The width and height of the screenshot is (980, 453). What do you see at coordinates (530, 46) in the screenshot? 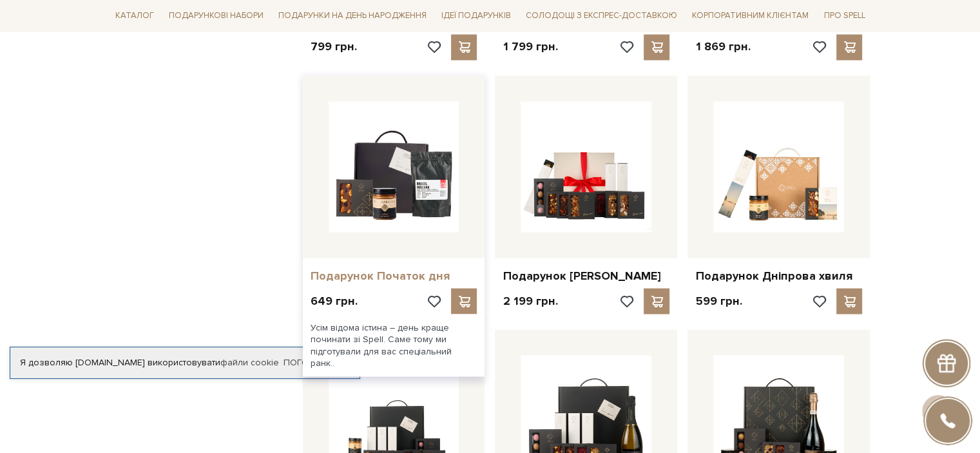
I see `p: 1 799 грн.` at bounding box center [530, 46].